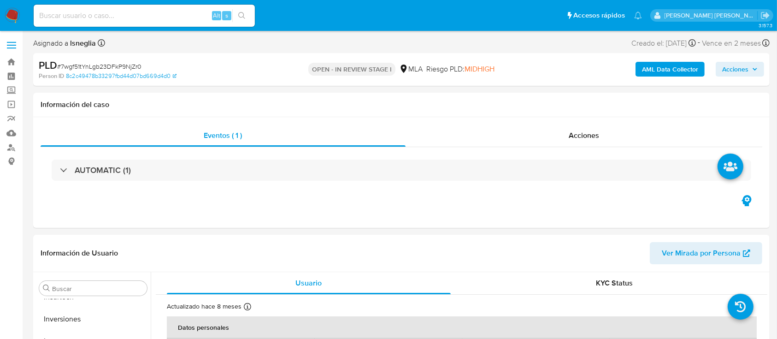 The width and height of the screenshot is (777, 339). I want to click on button: Buscar, so click(47, 288).